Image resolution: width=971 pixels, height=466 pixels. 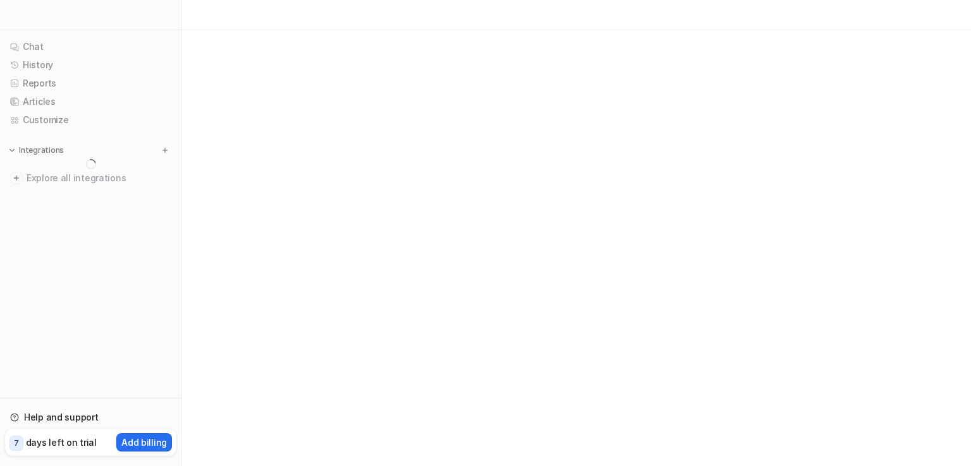 What do you see at coordinates (90, 120) in the screenshot?
I see `a: Customize` at bounding box center [90, 120].